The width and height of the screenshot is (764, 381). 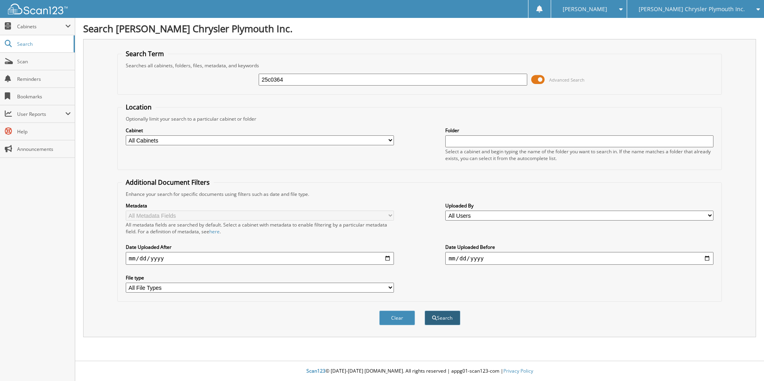 What do you see at coordinates (44, 96) in the screenshot?
I see `span: Bookmarks` at bounding box center [44, 96].